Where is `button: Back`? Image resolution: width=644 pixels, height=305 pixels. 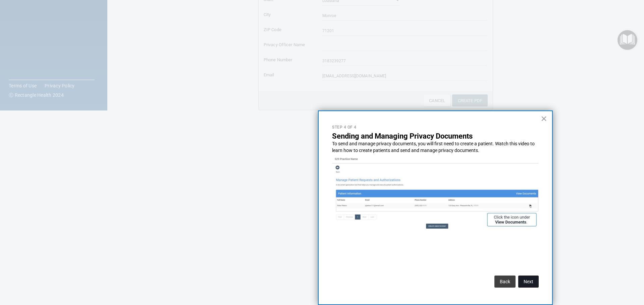
button: Back is located at coordinates (505, 282).